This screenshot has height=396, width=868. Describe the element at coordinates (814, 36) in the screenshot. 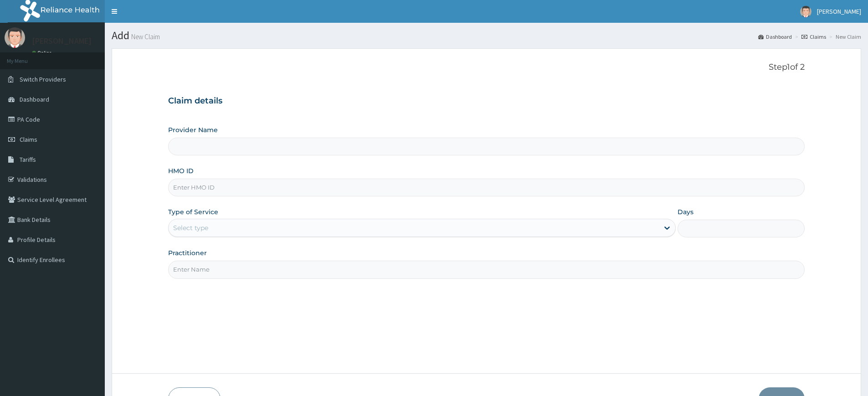

I see `a: Claims` at that location.